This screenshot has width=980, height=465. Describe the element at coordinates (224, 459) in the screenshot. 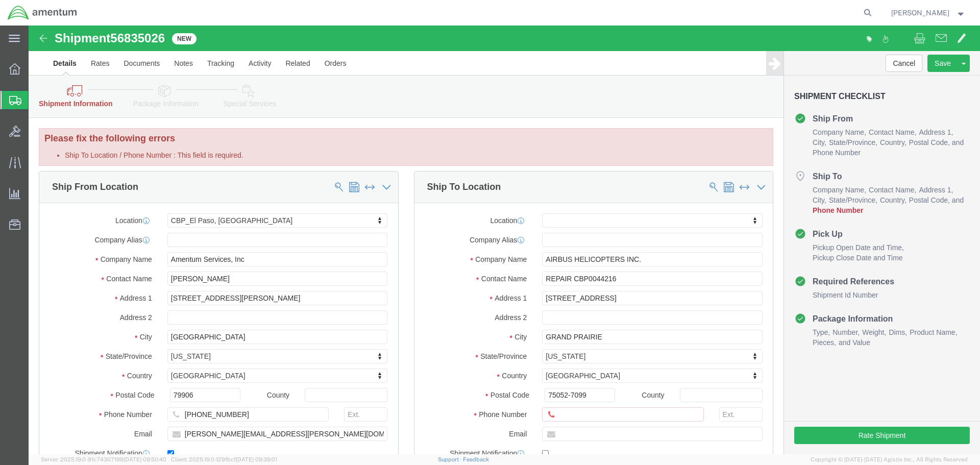

I see `span: Client: 2025.19.0-129fbcf` at that location.